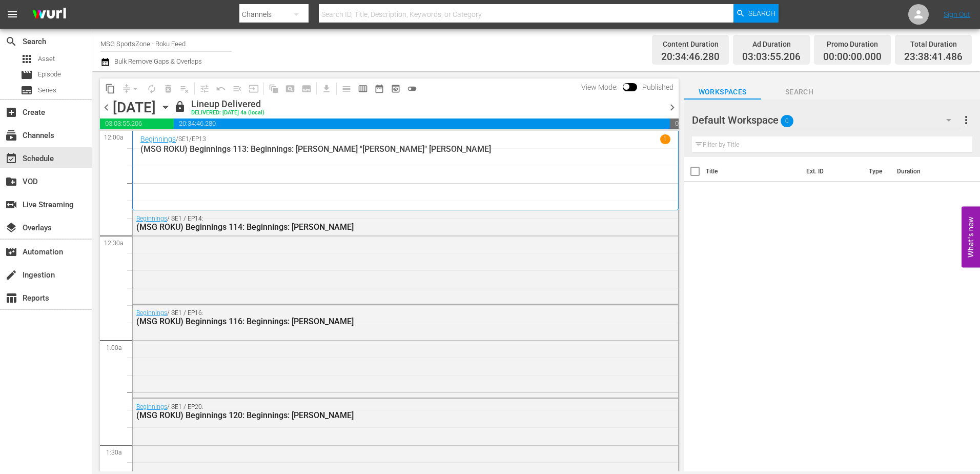 The height and width of the screenshot is (474, 980). I want to click on div: / SE1 / EP20:, so click(377, 411).